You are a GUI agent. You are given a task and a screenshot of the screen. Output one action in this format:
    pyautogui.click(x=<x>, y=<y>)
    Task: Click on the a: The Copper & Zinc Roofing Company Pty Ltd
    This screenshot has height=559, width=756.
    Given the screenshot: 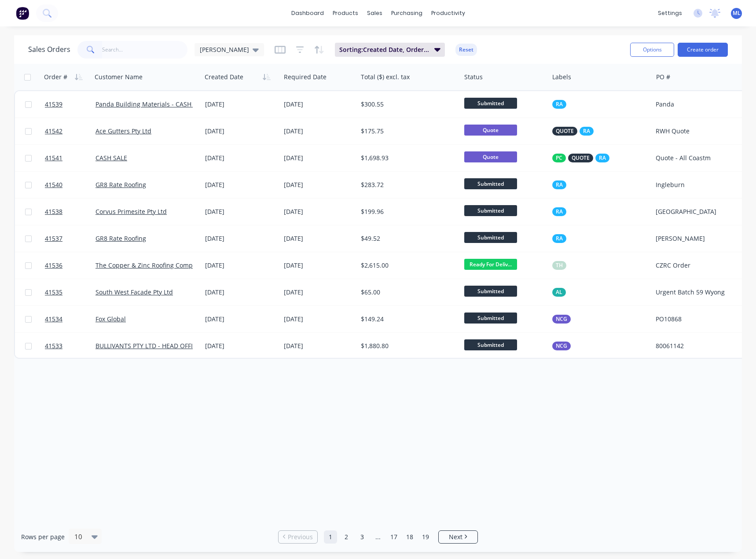 What is the action you would take?
    pyautogui.click(x=160, y=265)
    